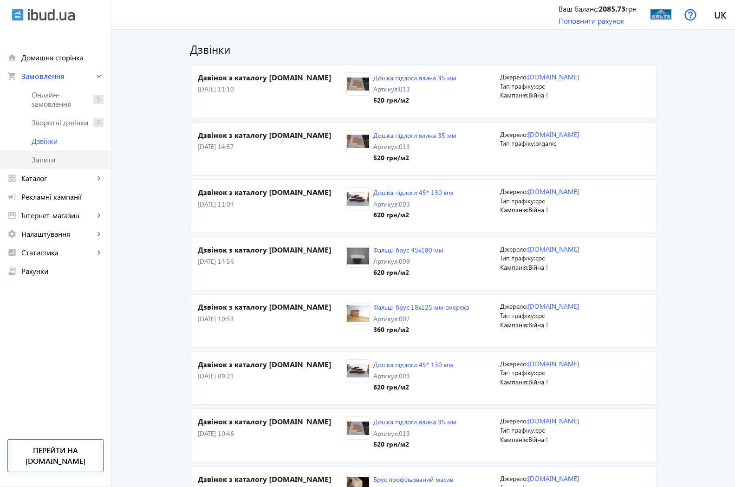 This screenshot has width=735, height=487. Describe the element at coordinates (12, 253) in the screenshot. I see `mat-icon: analytics` at that location.